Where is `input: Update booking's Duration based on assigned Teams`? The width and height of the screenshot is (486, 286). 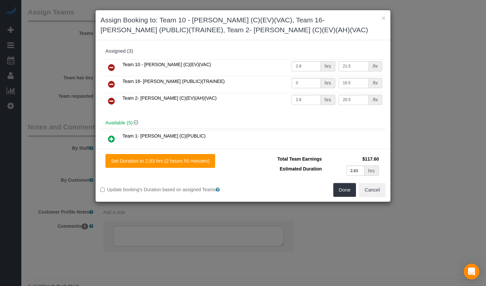 input: Update booking's Duration based on assigned Teams is located at coordinates (103, 189).